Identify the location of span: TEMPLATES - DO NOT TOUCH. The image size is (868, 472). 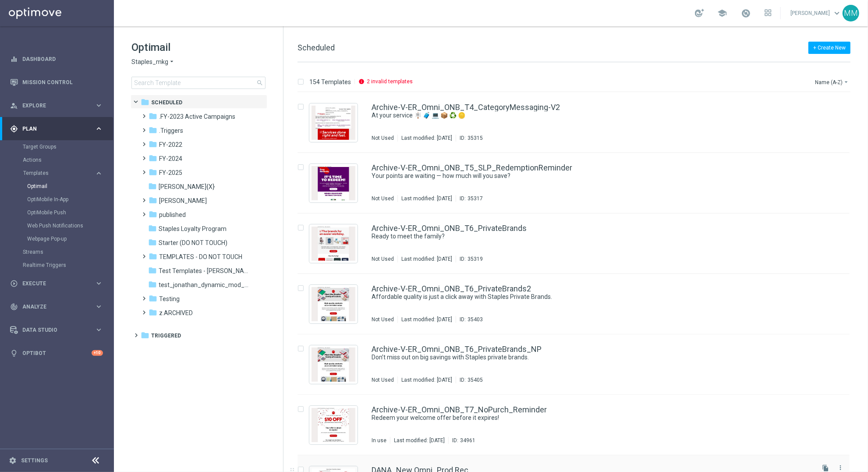
(201, 257).